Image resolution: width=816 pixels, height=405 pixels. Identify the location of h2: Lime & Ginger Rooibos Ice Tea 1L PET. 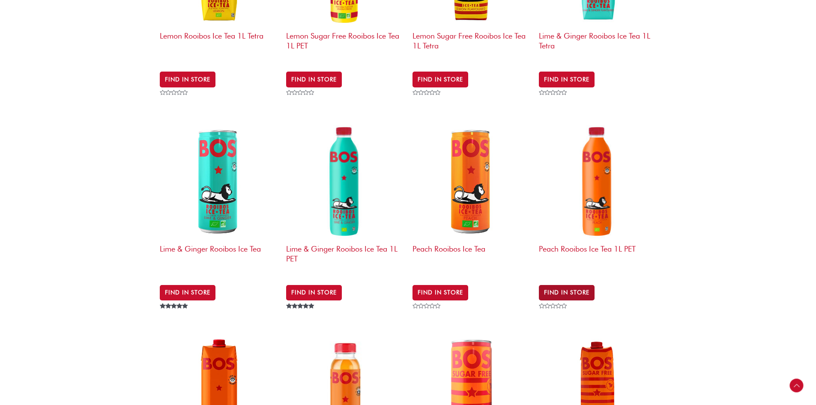
(345, 256).